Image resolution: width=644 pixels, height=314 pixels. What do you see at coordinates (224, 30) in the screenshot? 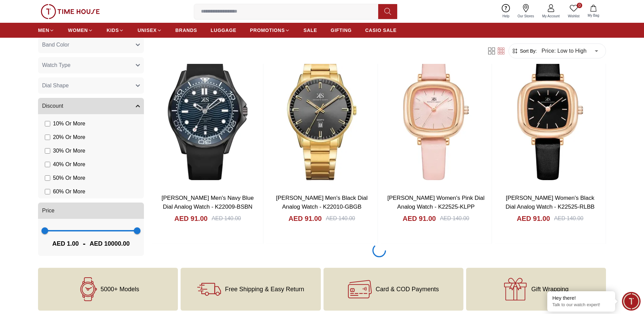
I see `span: LUGGAGE` at bounding box center [224, 30].